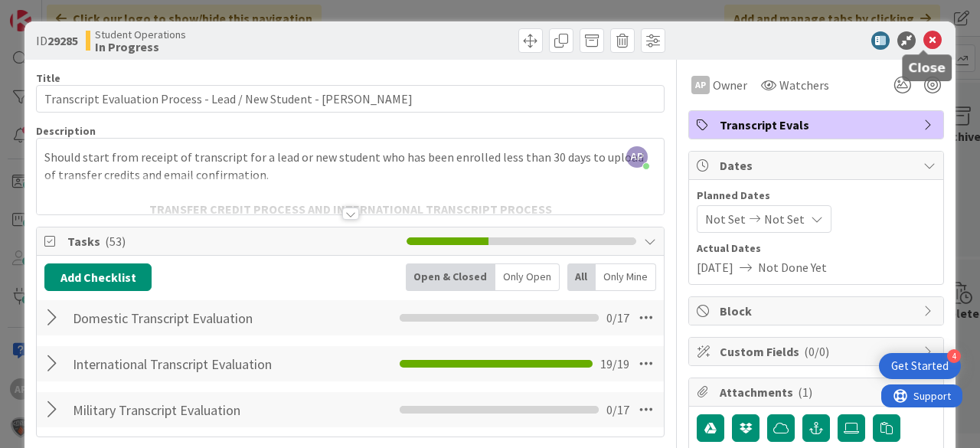  I want to click on span: Watchers, so click(804, 85).